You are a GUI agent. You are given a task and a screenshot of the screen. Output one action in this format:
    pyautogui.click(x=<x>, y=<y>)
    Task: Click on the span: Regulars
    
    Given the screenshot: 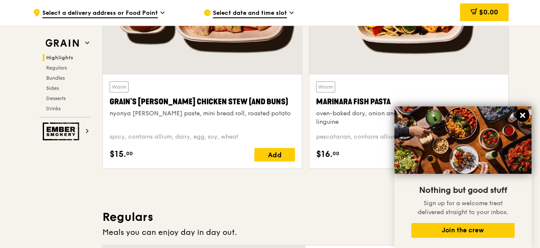 What is the action you would take?
    pyautogui.click(x=56, y=68)
    